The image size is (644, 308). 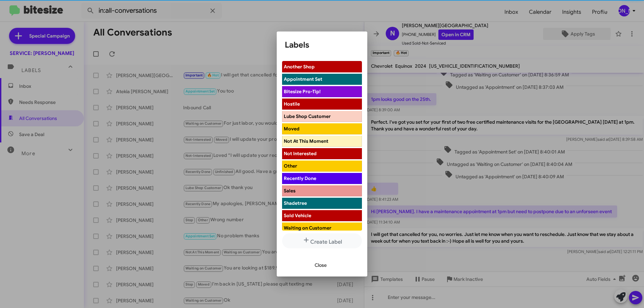 I want to click on span: Hostile, so click(x=292, y=104).